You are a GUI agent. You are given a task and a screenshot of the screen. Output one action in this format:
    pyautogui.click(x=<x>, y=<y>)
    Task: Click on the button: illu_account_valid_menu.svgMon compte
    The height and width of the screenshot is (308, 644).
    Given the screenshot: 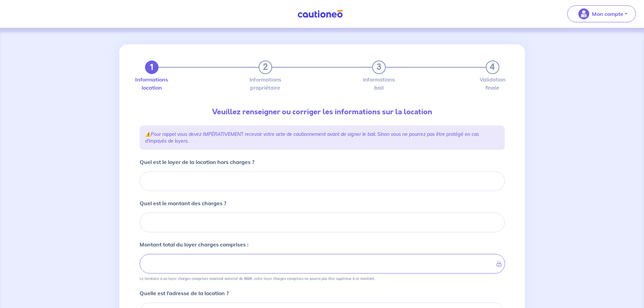 What is the action you would take?
    pyautogui.click(x=601, y=14)
    